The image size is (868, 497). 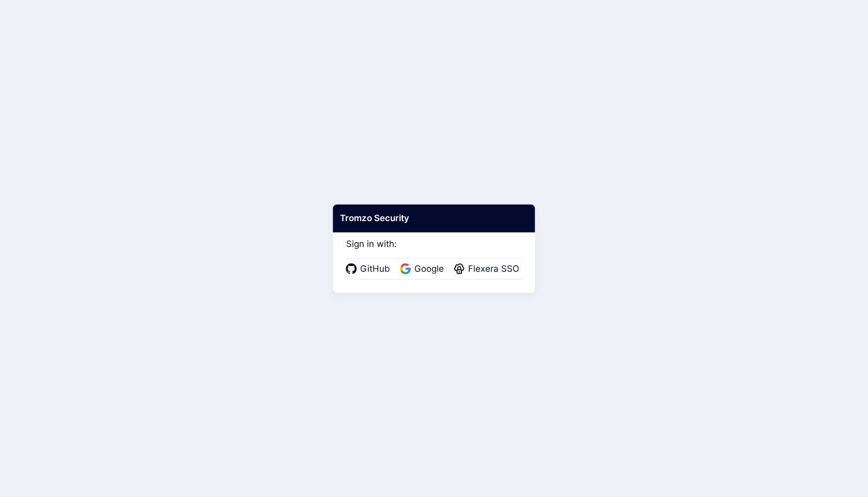 I want to click on span: Google, so click(x=429, y=269).